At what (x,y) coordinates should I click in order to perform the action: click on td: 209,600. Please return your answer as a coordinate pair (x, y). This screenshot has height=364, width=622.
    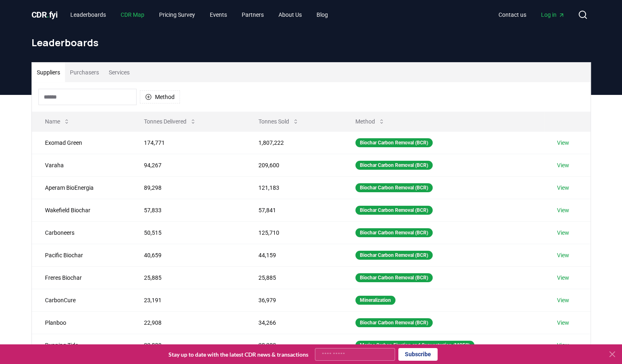
    Looking at the image, I should click on (294, 165).